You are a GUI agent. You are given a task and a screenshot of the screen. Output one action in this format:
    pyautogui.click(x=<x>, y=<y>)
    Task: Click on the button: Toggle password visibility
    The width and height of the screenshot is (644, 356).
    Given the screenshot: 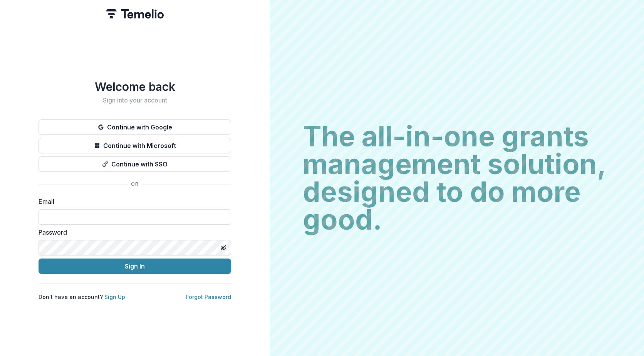 What is the action you would take?
    pyautogui.click(x=224, y=248)
    